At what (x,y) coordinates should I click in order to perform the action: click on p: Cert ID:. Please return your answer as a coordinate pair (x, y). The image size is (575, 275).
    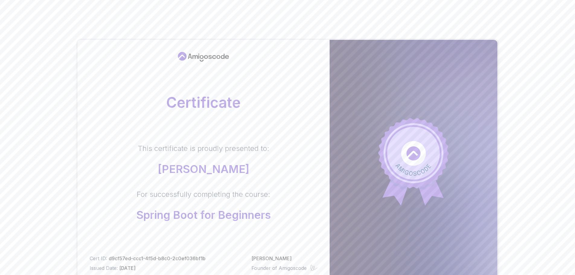
    Looking at the image, I should click on (148, 258).